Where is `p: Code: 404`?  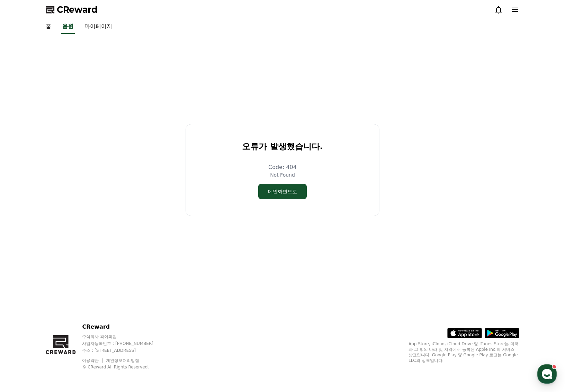
p: Code: 404 is located at coordinates (282, 167).